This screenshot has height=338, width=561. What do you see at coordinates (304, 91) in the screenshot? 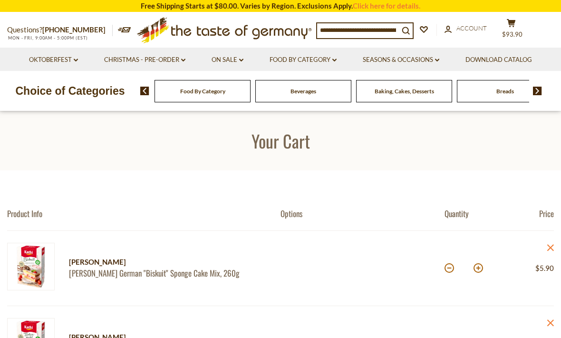
I see `a: Beverages` at bounding box center [304, 91].